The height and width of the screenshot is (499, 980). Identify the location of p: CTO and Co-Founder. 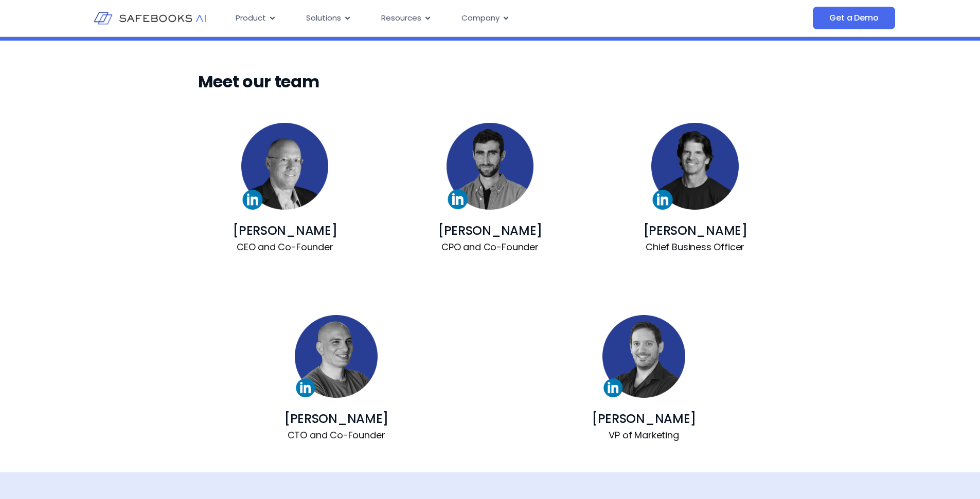
(337, 435).